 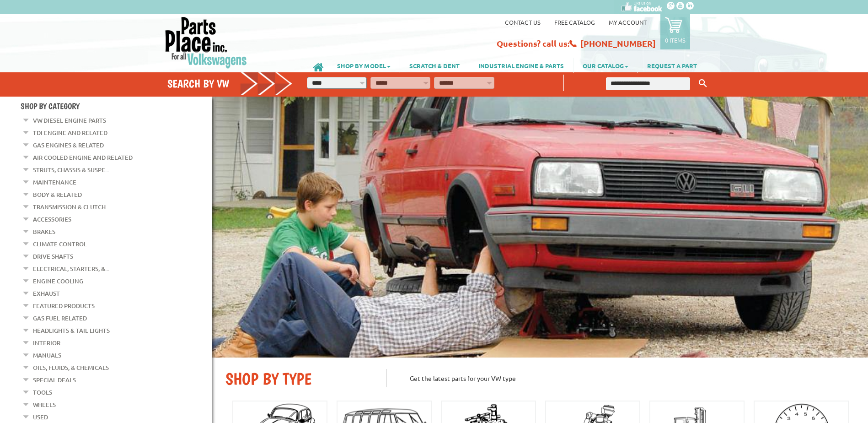 What do you see at coordinates (46, 293) in the screenshot?
I see `a: Exhaust` at bounding box center [46, 293].